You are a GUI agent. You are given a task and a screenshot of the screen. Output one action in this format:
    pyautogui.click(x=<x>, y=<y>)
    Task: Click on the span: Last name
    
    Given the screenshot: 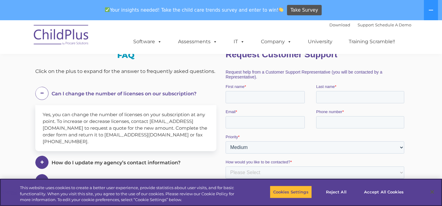 What is the action you would take?
    pyautogui.click(x=100, y=43)
    